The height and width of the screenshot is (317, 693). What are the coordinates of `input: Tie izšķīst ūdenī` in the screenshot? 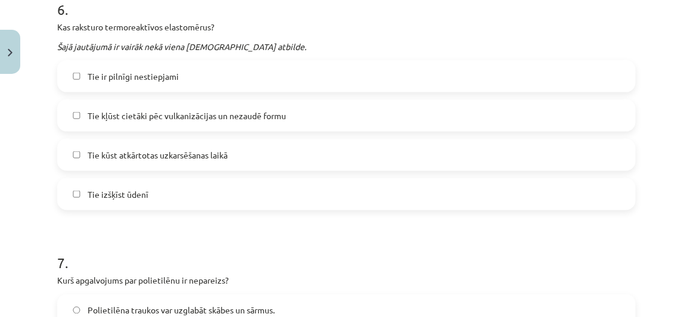 It's located at (76, 194).